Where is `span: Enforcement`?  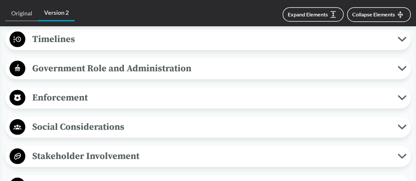 span: Enforcement is located at coordinates (211, 97).